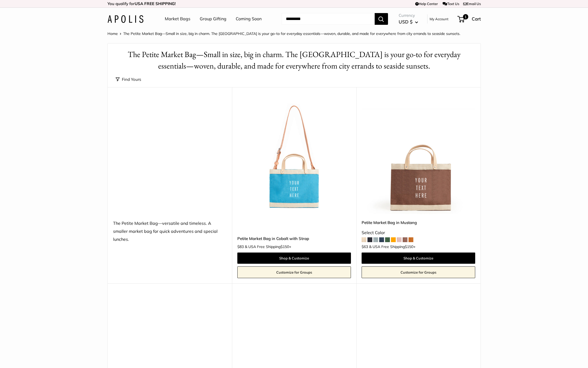 The height and width of the screenshot is (368, 588). Describe the element at coordinates (240, 246) in the screenshot. I see `span: $83` at that location.